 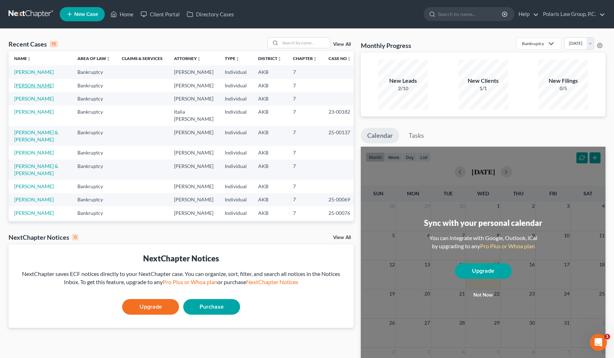 I want to click on div: New Filings, so click(x=563, y=81).